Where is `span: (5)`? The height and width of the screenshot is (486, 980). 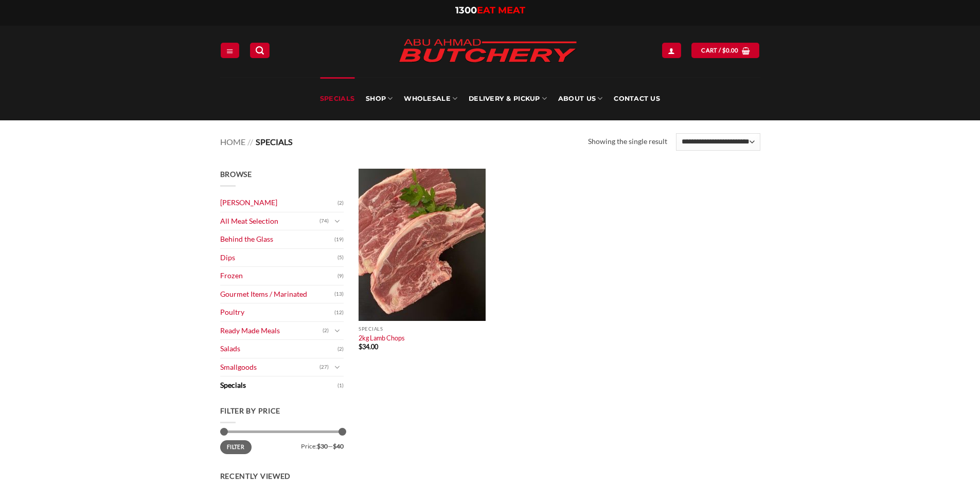
span: (5) is located at coordinates (340, 257).